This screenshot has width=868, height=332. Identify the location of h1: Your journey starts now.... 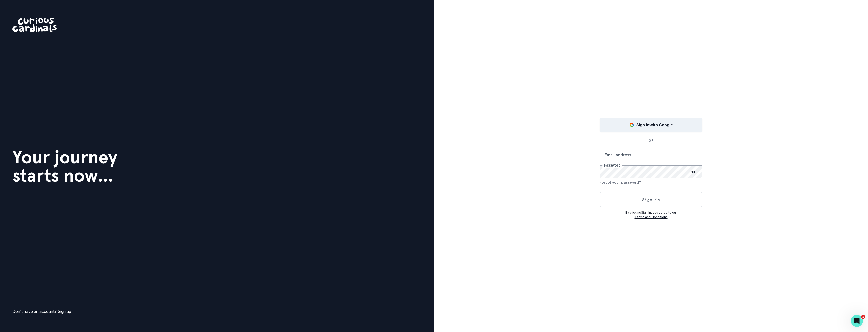
(65, 167).